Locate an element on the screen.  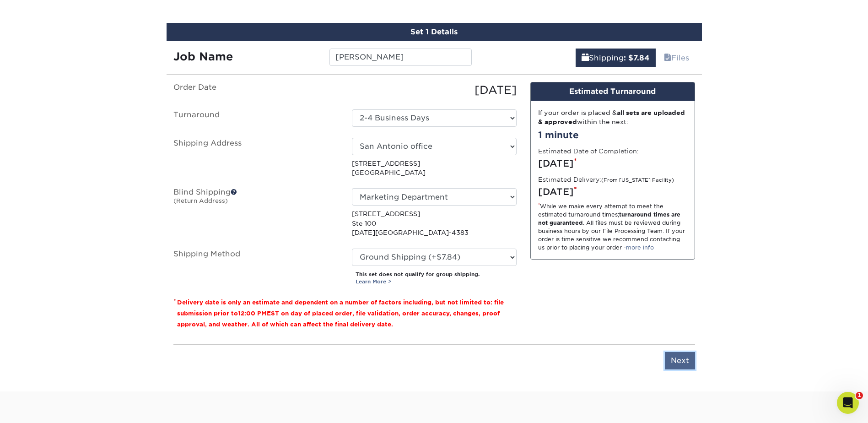
a: Files is located at coordinates (676, 58).